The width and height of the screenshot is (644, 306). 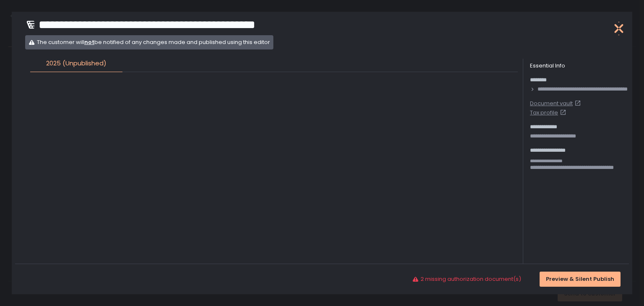 What do you see at coordinates (153, 42) in the screenshot?
I see `span: The customer will be notified of any changes made and published using this editor` at bounding box center [153, 42].